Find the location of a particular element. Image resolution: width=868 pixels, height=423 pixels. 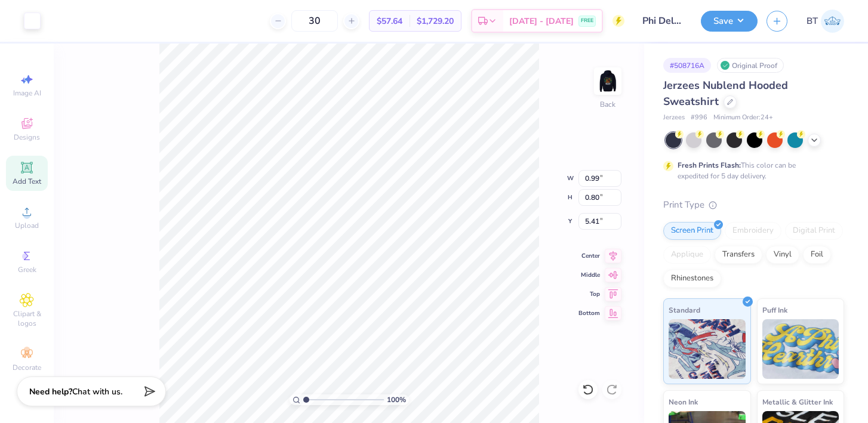

span: Decorate is located at coordinates (27, 367).